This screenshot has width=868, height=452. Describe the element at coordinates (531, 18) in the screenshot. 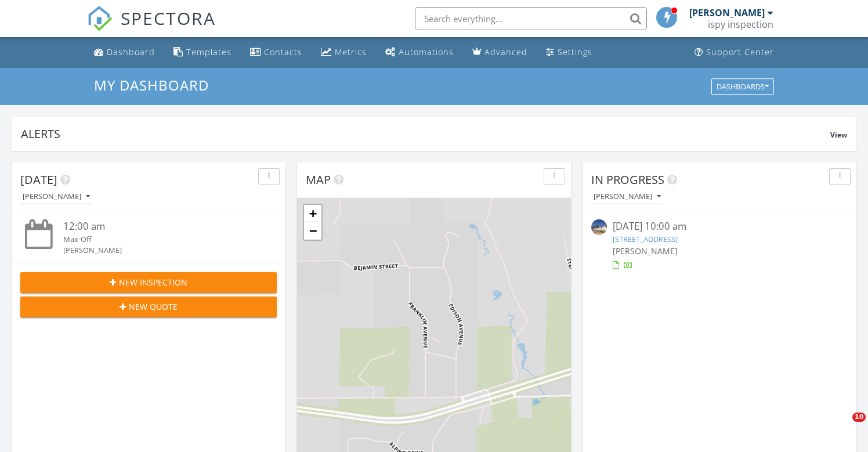

I see `input: Search everything...` at that location.